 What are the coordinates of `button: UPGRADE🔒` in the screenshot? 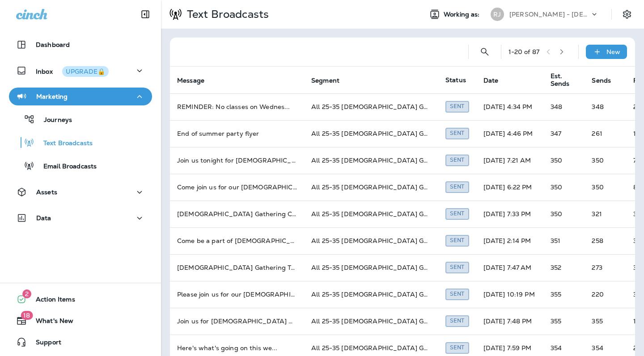 It's located at (85, 71).